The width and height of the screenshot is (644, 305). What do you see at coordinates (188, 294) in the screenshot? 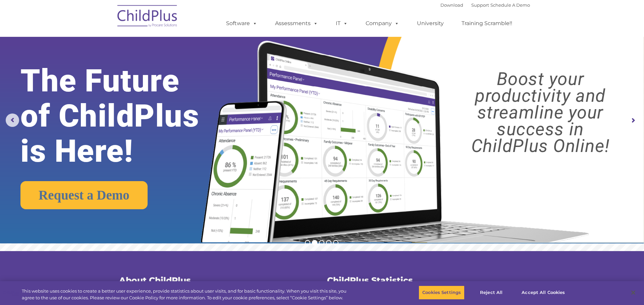
I see `div: This website uses cookies to create a better user experience, provide statistics about user visit...` at bounding box center [188, 294].